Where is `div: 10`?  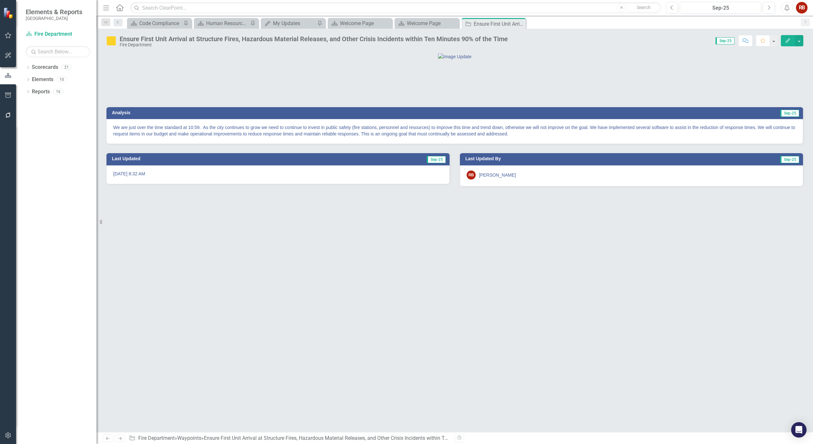
div: 10 is located at coordinates (62, 79).